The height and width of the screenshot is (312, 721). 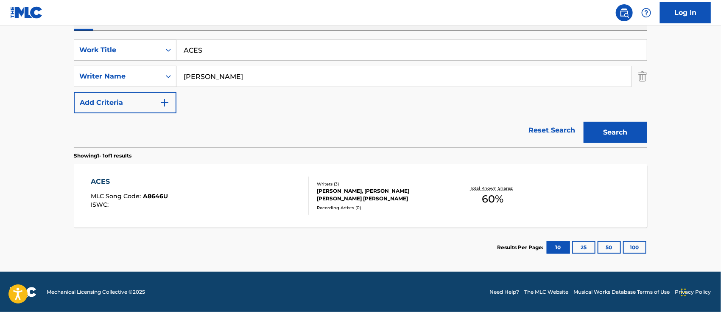 What do you see at coordinates (504, 292) in the screenshot?
I see `a: Need Help?` at bounding box center [504, 292].